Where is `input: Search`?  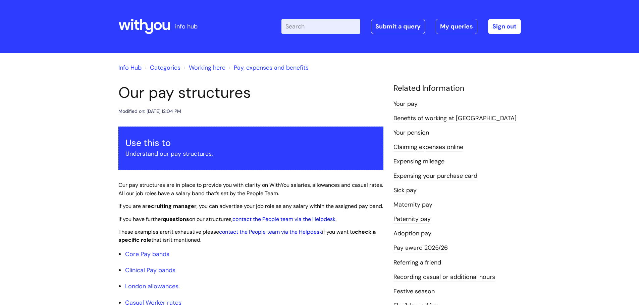
input: Search is located at coordinates (321, 26).